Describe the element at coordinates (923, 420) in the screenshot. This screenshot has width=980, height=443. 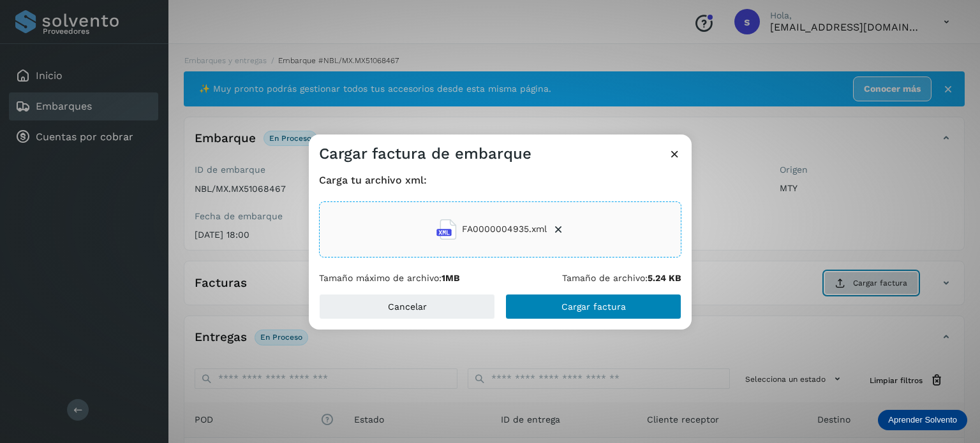
I see `div: Aprender Solvento` at that location.